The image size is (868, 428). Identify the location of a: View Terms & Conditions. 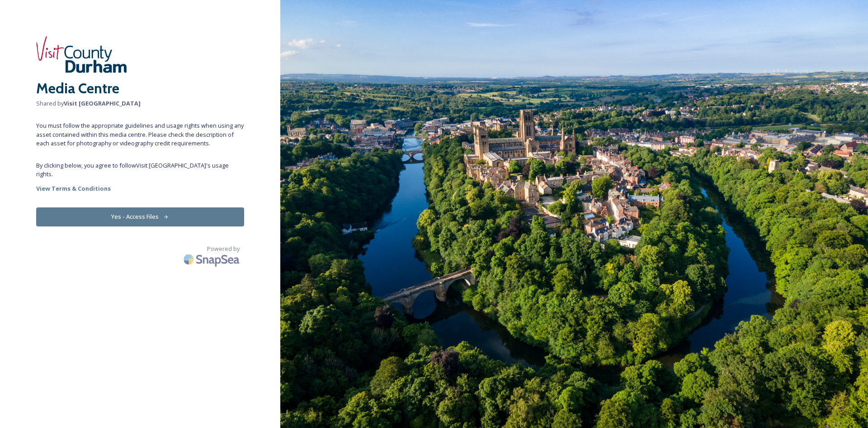
(140, 188).